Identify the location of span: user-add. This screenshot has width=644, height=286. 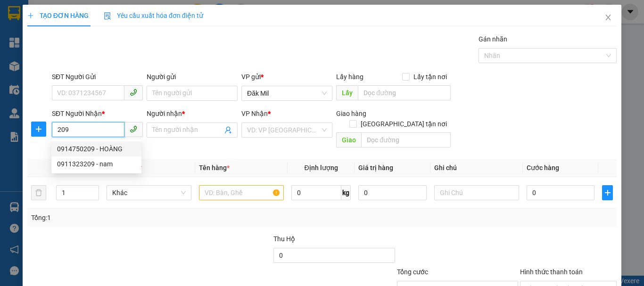
(228, 130).